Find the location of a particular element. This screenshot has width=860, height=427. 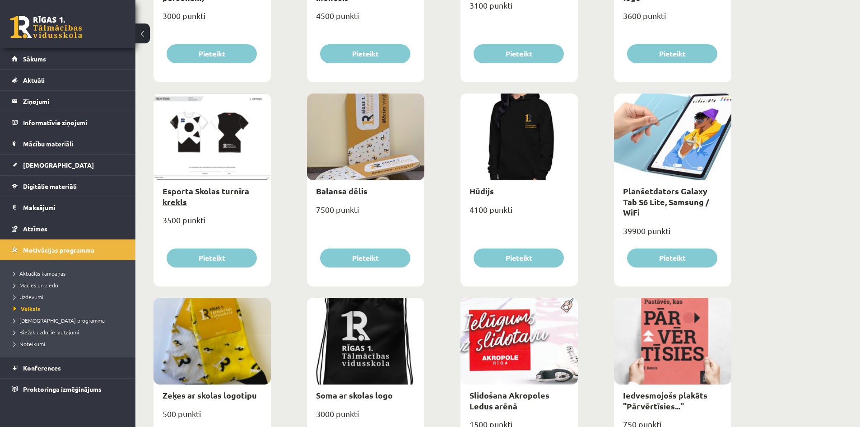

div: 3500 punkti is located at coordinates (212, 223).